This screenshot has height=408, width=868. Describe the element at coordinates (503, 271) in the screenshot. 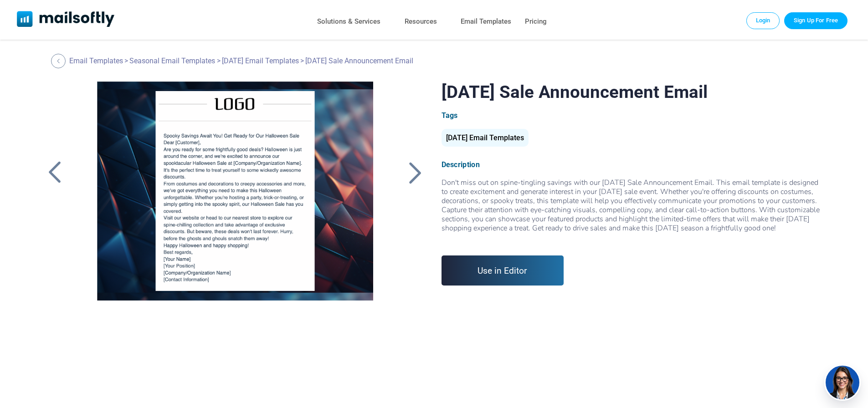

I see `a: Use in Editor` at that location.